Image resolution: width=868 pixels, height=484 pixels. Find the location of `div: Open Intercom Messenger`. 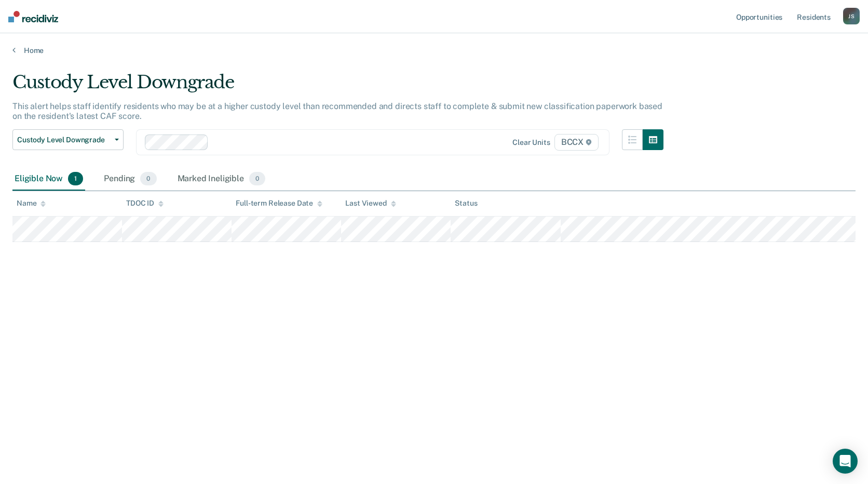

div: Open Intercom Messenger is located at coordinates (845, 461).